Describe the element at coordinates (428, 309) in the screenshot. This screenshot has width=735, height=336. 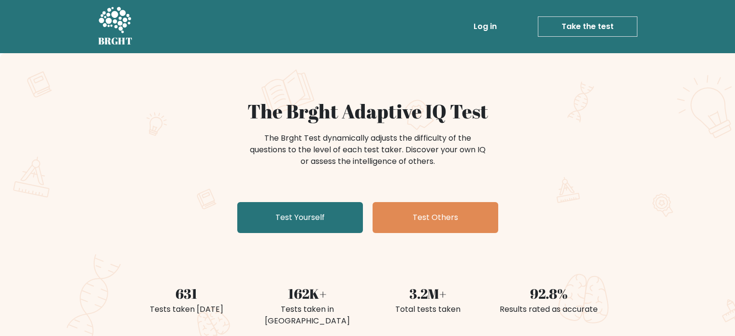
I see `div: Total tests taken` at that location.